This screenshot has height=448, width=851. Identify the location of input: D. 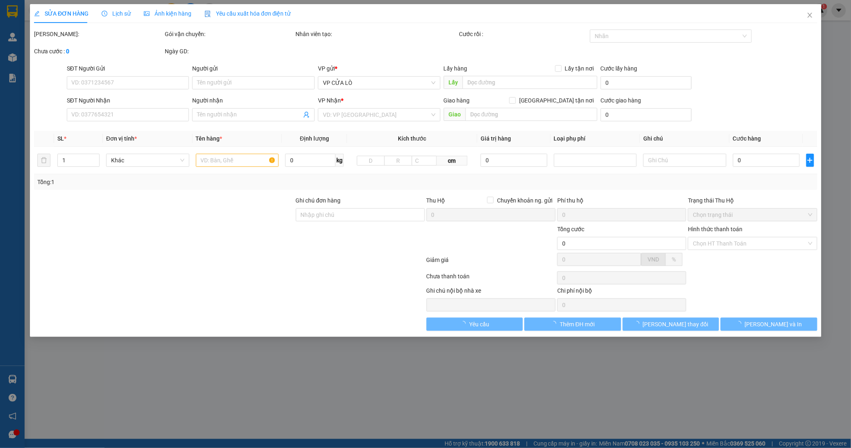
(371, 161).